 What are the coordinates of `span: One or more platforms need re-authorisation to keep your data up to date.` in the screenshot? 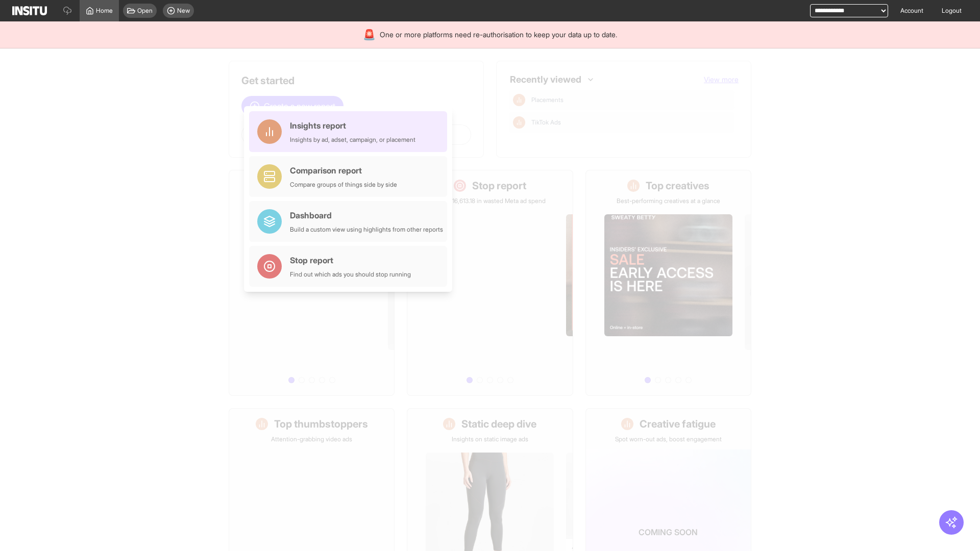 It's located at (498, 35).